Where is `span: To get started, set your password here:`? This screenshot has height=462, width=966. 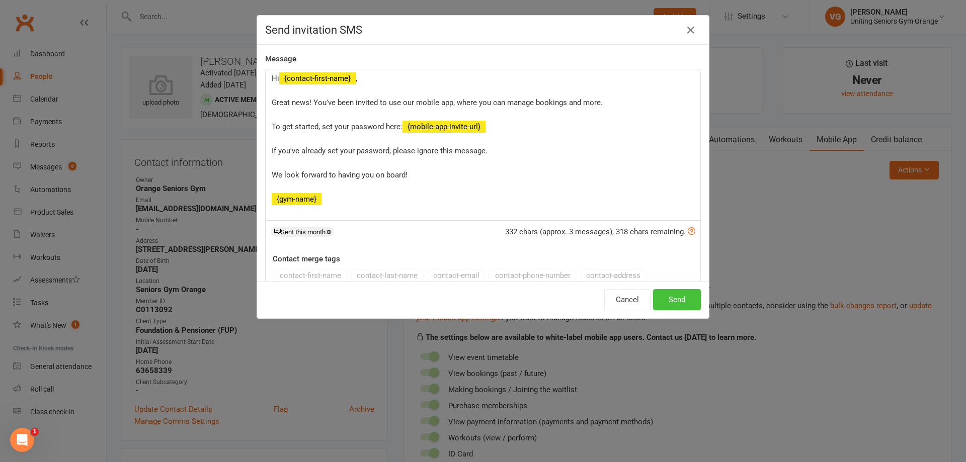 span: To get started, set your password here: is located at coordinates (337, 127).